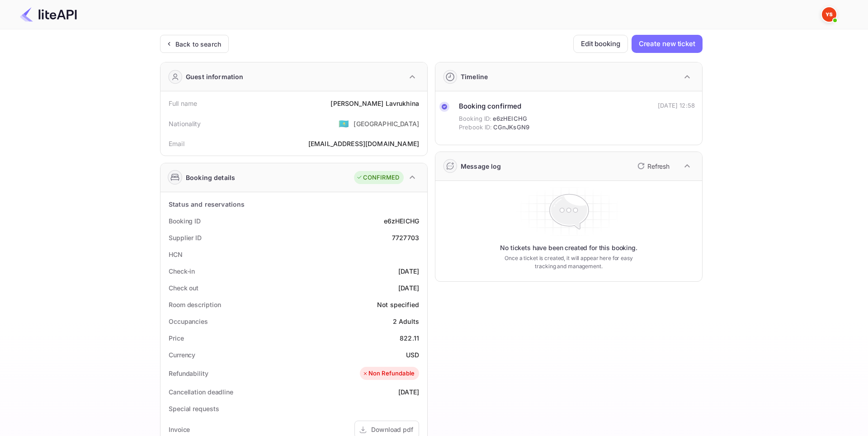  Describe the element at coordinates (184, 221) in the screenshot. I see `div: Booking ID` at that location.